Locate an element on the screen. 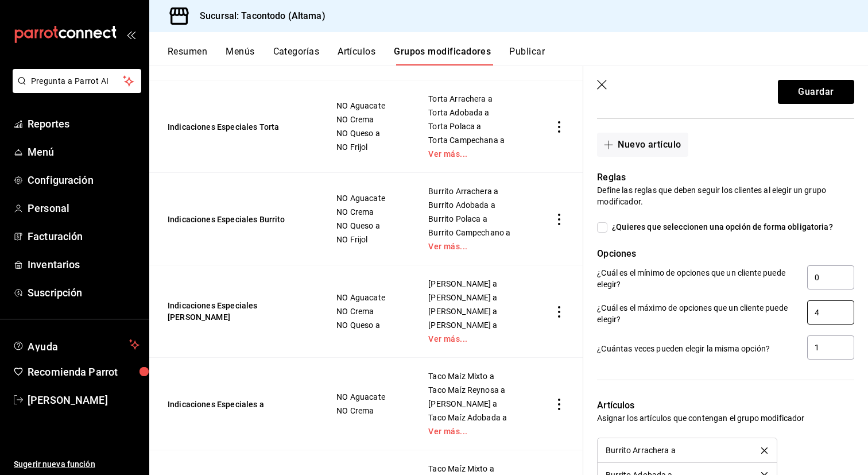  button: Categorías is located at coordinates (296, 56).